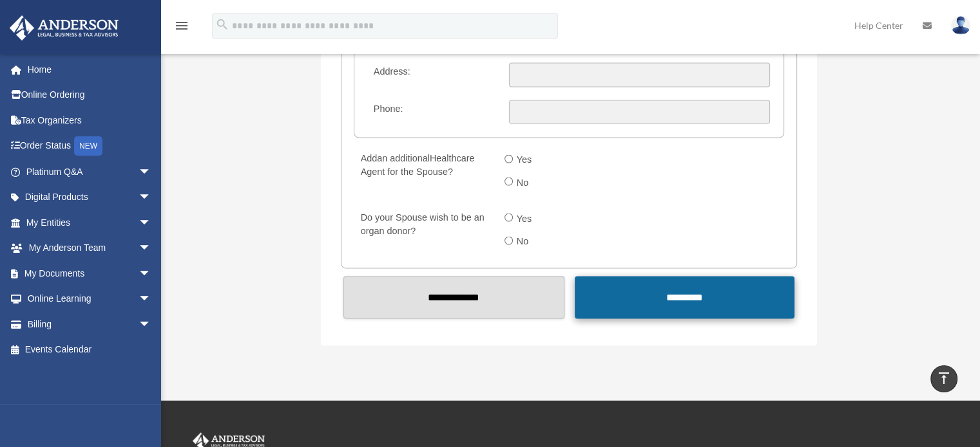  Describe the element at coordinates (433, 75) in the screenshot. I see `label: Address:` at that location.